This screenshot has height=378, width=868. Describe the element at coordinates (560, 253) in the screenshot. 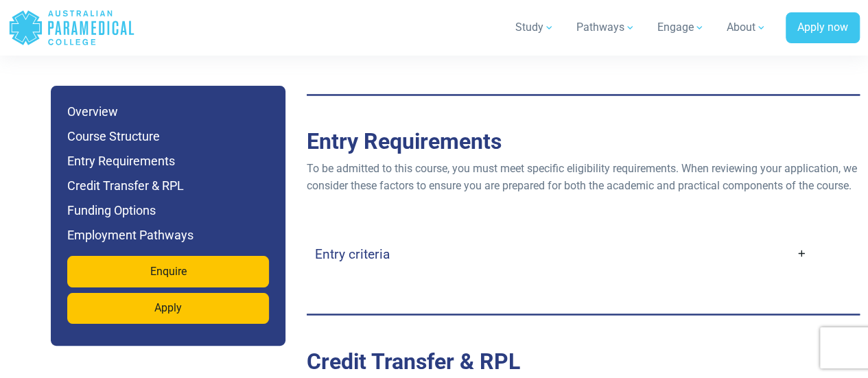

I see `a: Entry criteria` at that location.